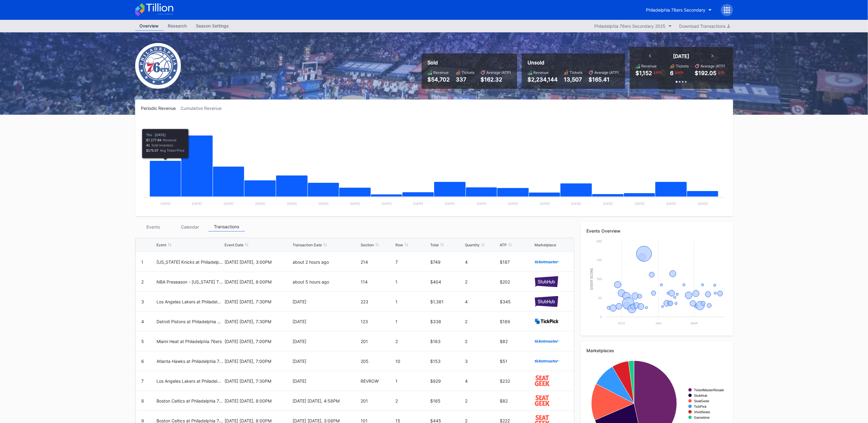 The width and height of the screenshot is (868, 423). Describe the element at coordinates (190, 341) in the screenshot. I see `div: Miami Heat at Philadelphia 76ers` at that location.